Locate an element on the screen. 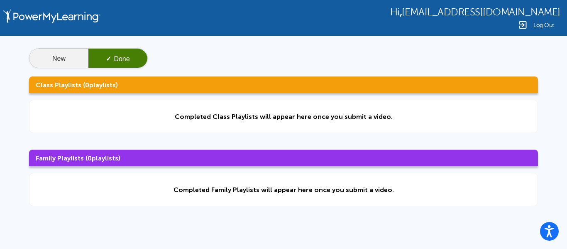 The image size is (567, 249). div: Completed Class Playlists will appear here once you submit a video. is located at coordinates (284, 116).